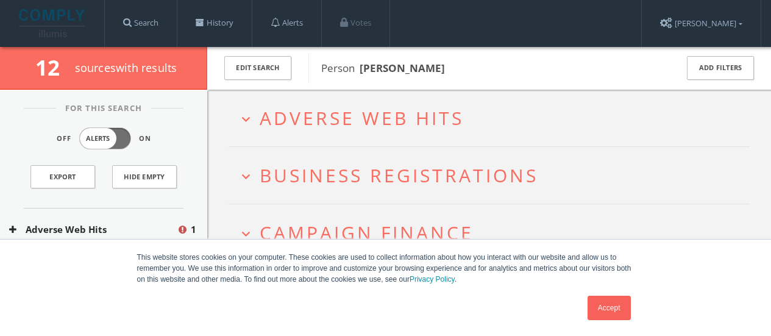 This screenshot has width=771, height=336. Describe the element at coordinates (361, 118) in the screenshot. I see `span: Adverse Web Hits` at that location.